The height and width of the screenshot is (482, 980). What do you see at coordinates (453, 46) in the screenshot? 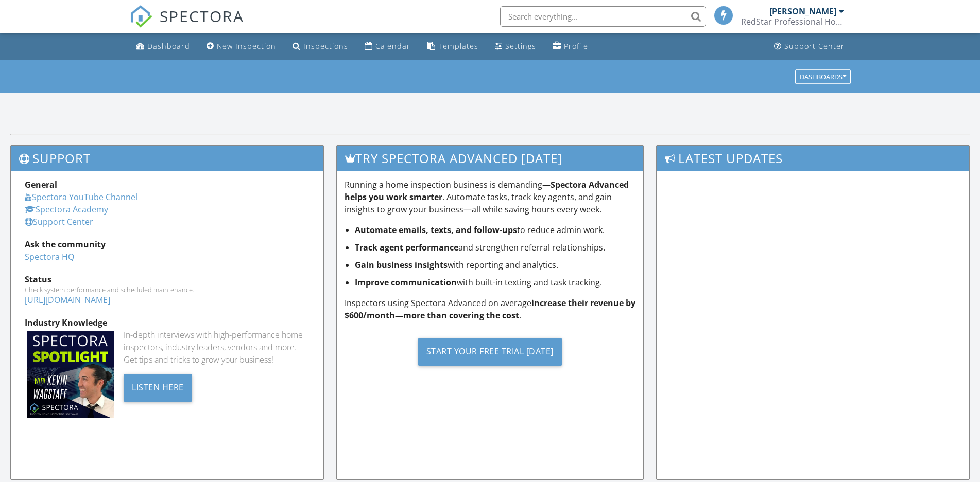
I see `a: Templates` at bounding box center [453, 46].